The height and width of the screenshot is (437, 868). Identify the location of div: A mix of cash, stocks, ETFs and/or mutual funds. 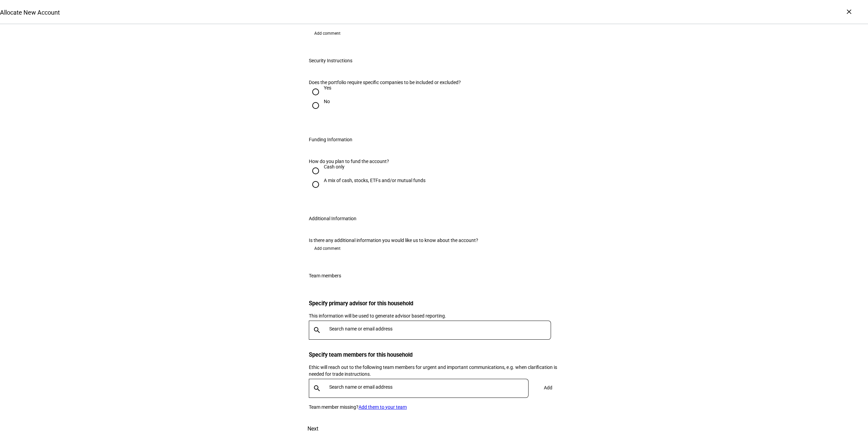
(374, 180).